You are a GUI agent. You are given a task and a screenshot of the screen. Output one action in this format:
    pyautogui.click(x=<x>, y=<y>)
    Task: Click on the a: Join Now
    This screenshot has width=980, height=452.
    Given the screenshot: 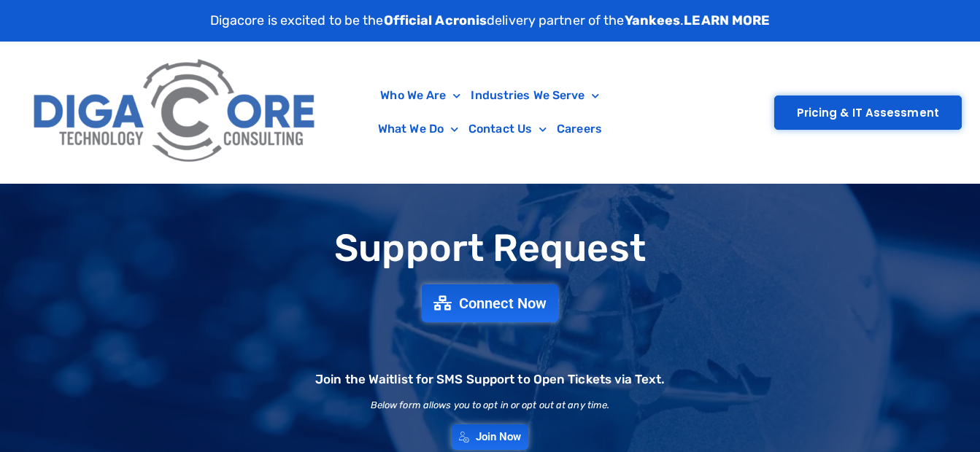 What is the action you would take?
    pyautogui.click(x=490, y=437)
    